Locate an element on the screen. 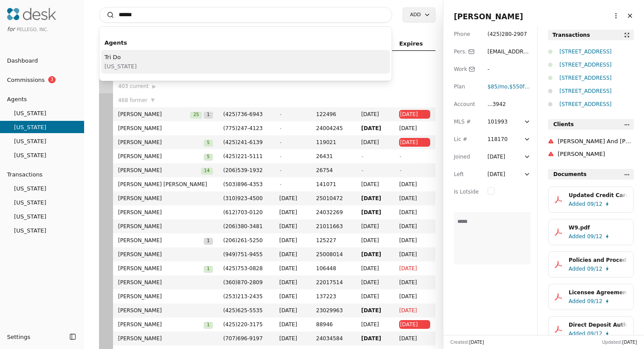  span: ( 206 ) 261 - 5250 is located at coordinates (243, 241).